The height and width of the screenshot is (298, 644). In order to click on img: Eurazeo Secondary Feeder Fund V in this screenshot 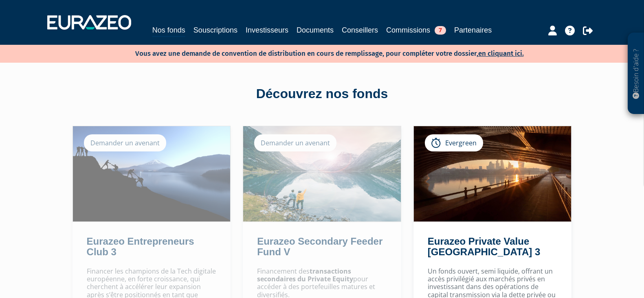, I will do `click(322, 174)`.